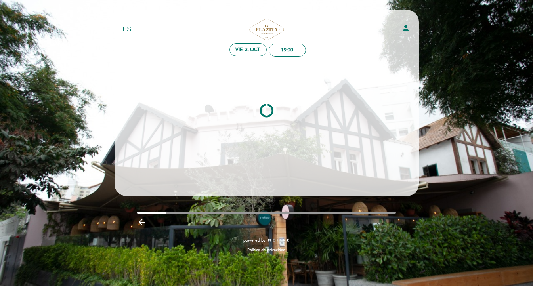  Describe the element at coordinates (287, 50) in the screenshot. I see `div: 19:00` at that location.